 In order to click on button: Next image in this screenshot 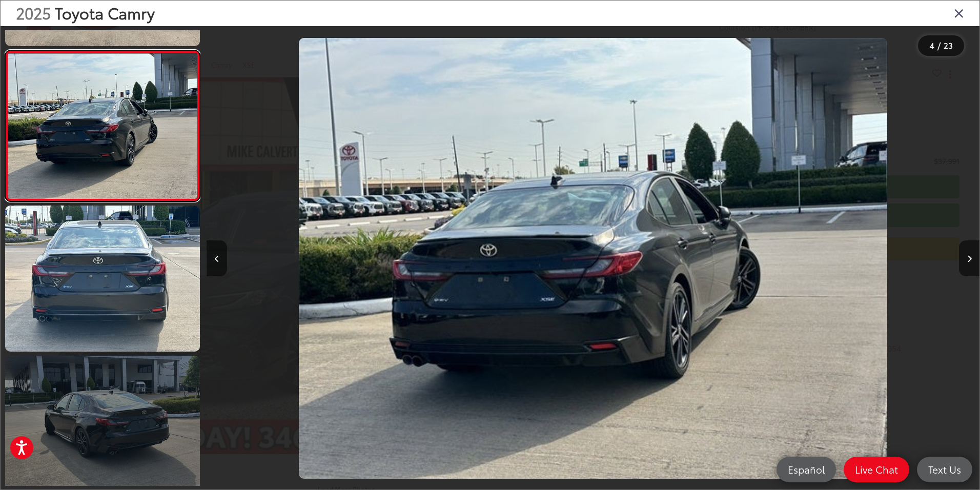, I will do `click(969, 258)`.